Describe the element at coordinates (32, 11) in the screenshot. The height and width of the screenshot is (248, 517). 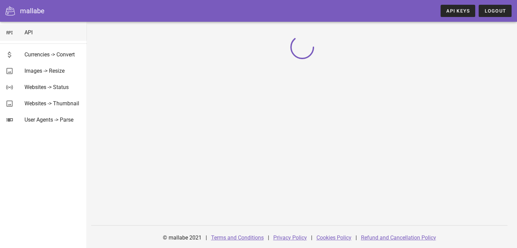
I see `div: mallabe` at that location.